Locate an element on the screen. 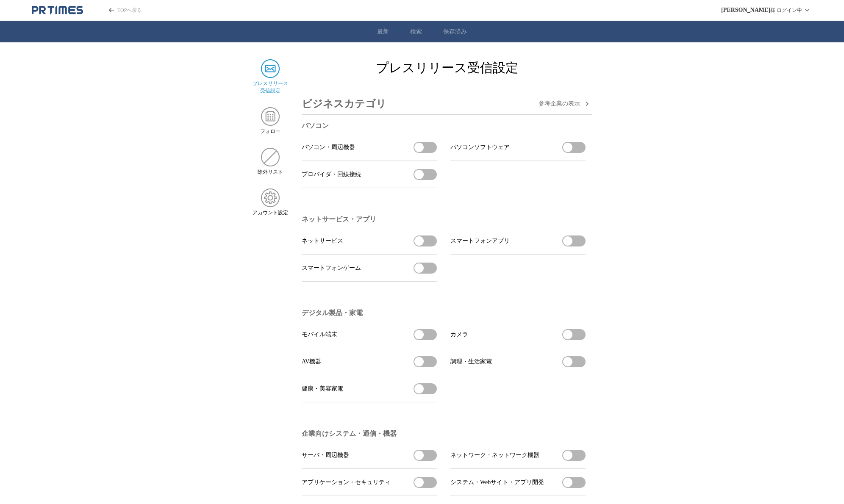 This screenshot has width=844, height=504. span: アカウント設定 is located at coordinates (270, 212).